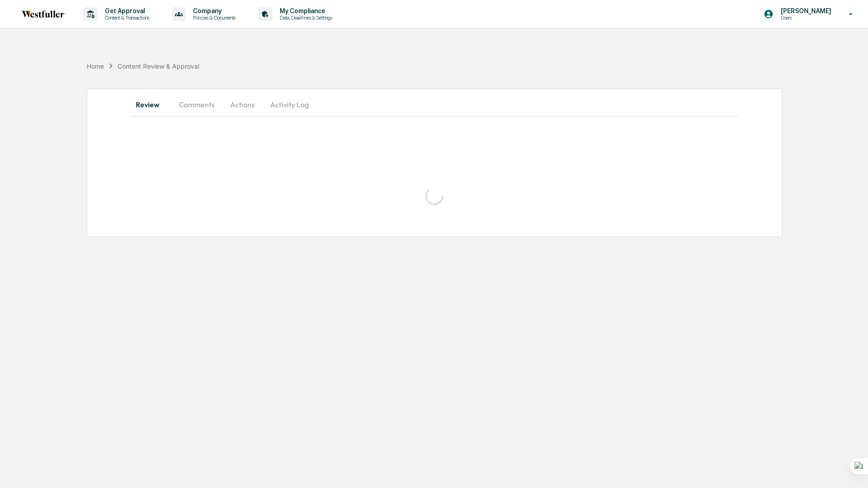 This screenshot has height=488, width=868. What do you see at coordinates (126, 18) in the screenshot?
I see `p: Content & Transactions` at bounding box center [126, 18].